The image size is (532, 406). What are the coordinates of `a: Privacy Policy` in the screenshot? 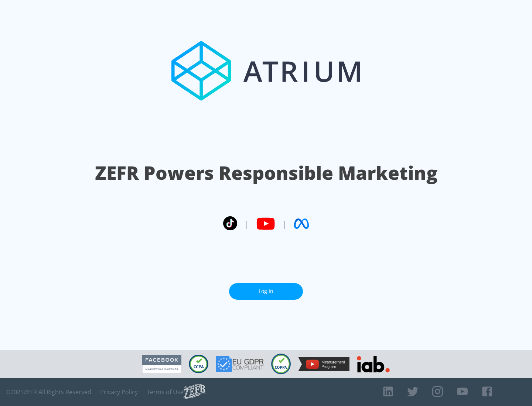 It's located at (119, 392).